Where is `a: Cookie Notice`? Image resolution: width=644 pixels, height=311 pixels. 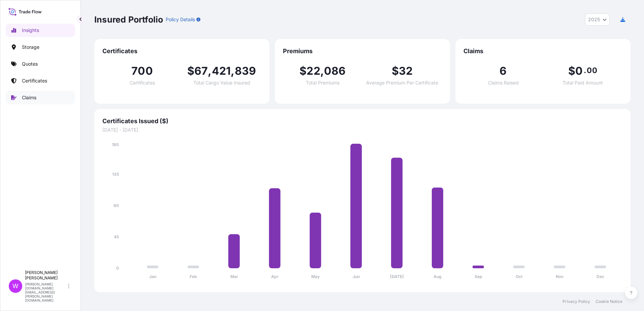 a: Cookie Notice is located at coordinates (609, 301).